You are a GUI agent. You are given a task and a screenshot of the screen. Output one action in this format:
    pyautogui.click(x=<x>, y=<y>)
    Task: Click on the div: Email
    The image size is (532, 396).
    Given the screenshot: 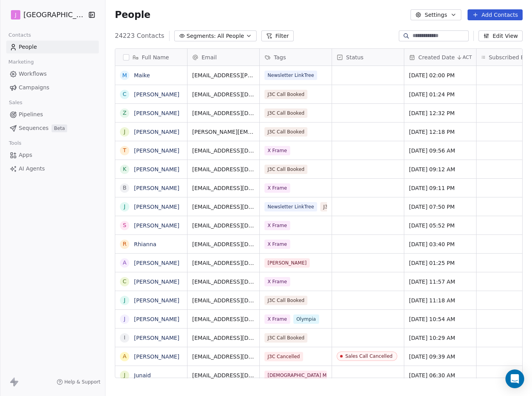 What is the action you would take?
    pyautogui.click(x=224, y=57)
    